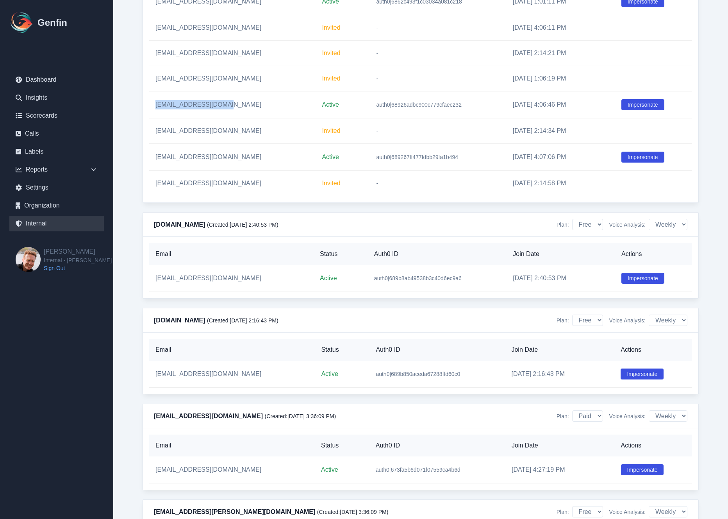 The width and height of the screenshot is (728, 519). Describe the element at coordinates (57, 205) in the screenshot. I see `a: Organization` at that location.